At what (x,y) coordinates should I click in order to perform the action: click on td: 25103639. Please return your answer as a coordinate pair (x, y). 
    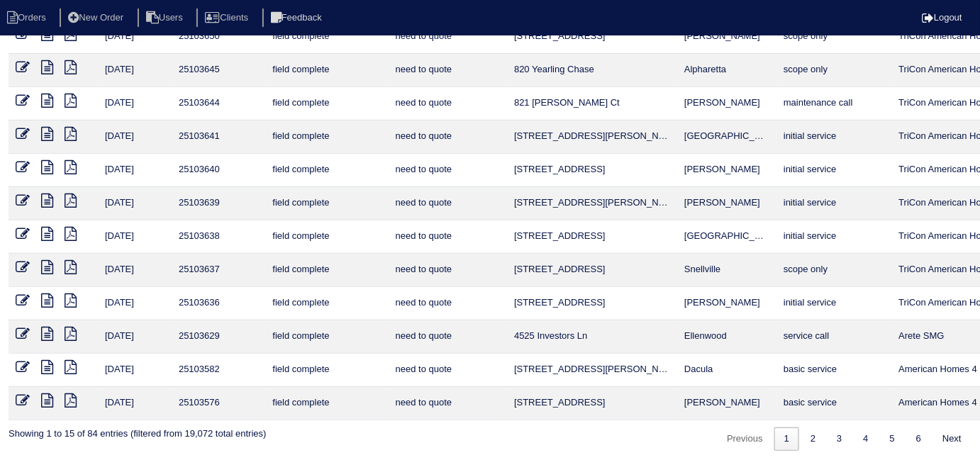
    Looking at the image, I should click on (218, 203).